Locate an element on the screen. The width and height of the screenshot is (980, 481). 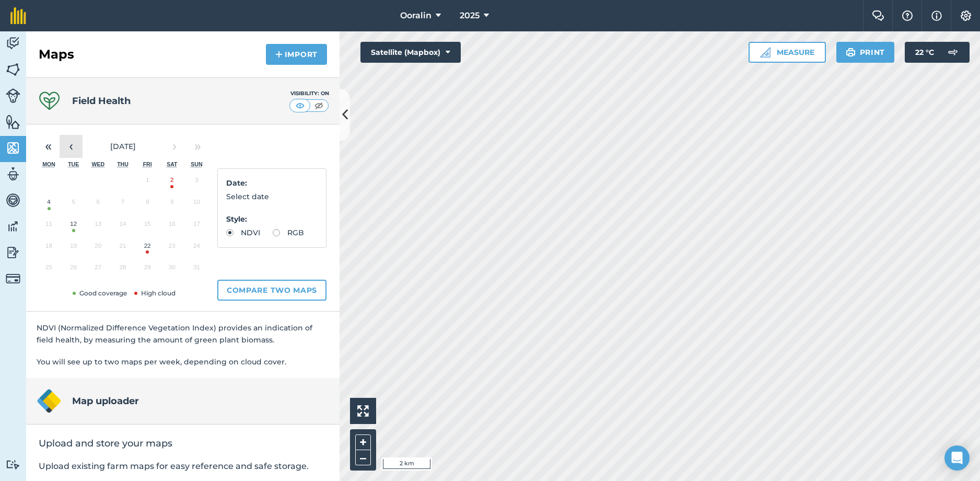
label: RGB is located at coordinates (289, 233).